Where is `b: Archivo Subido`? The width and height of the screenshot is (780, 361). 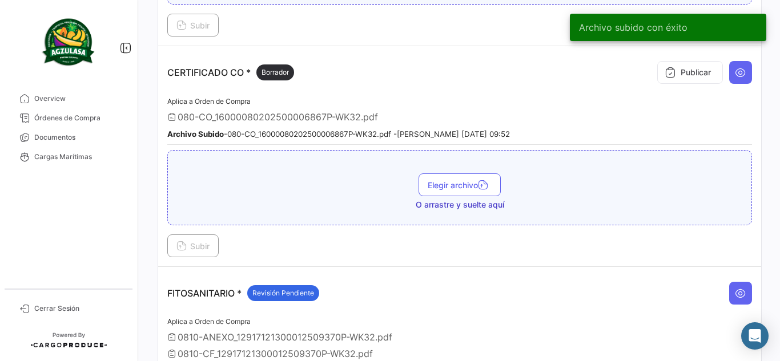 b: Archivo Subido is located at coordinates (195, 134).